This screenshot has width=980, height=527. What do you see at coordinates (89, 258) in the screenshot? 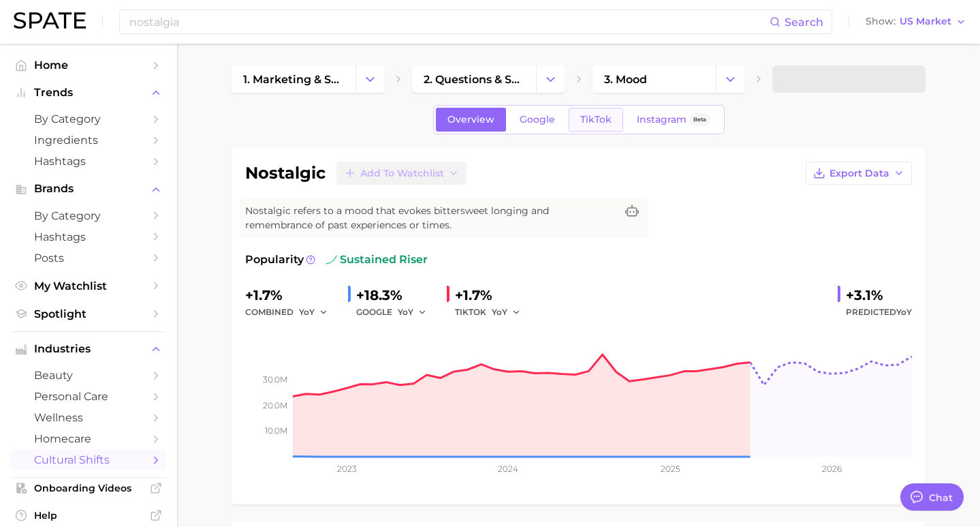
I see `a: Posts` at bounding box center [89, 258].